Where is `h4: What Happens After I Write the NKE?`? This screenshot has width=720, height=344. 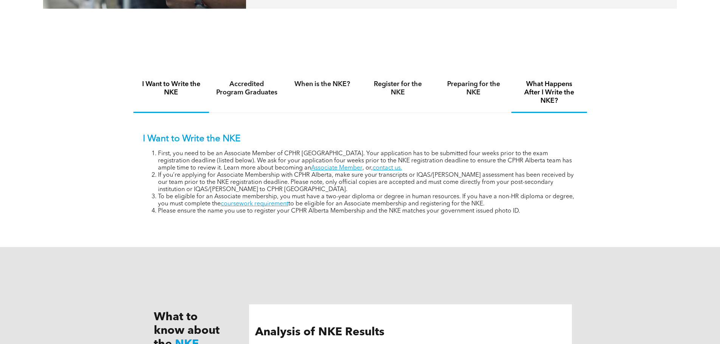
h4: What Happens After I Write the NKE? is located at coordinates (549, 93).